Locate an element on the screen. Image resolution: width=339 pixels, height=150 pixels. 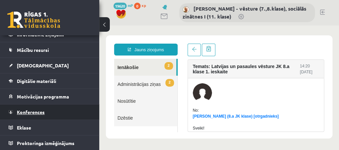
a: Nosūtītie is located at coordinates (46, 75).